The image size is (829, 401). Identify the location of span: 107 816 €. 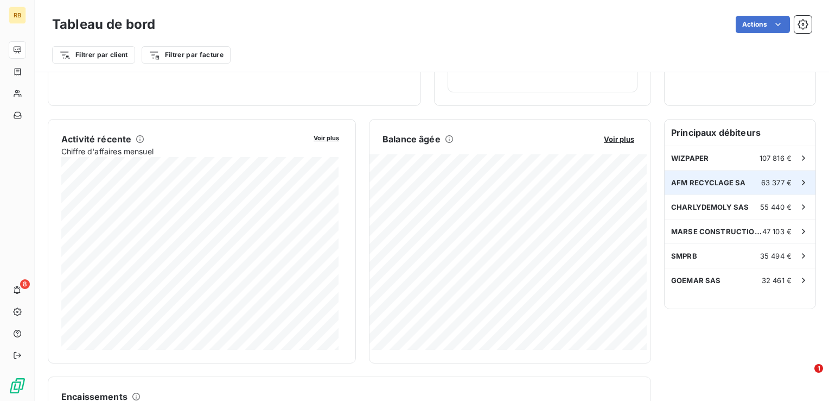
(776, 158).